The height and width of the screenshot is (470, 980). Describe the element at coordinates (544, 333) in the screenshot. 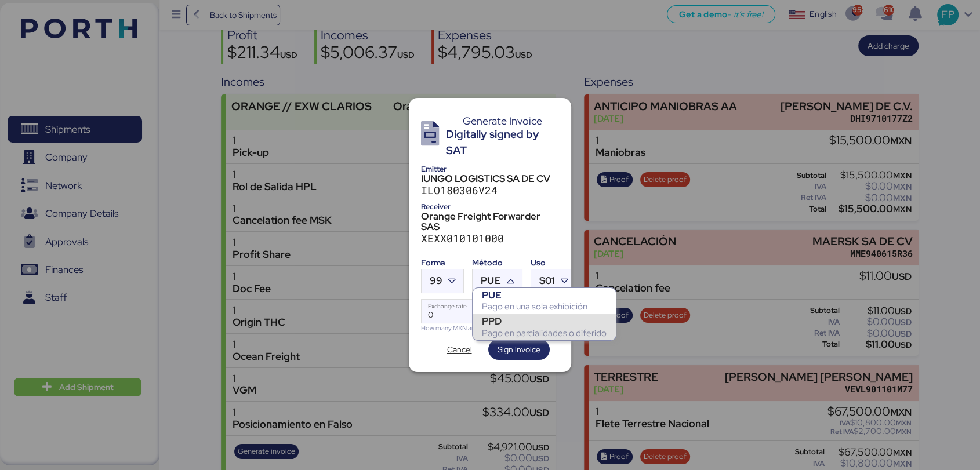

I see `div: Pago en parcialidades o diferido` at that location.